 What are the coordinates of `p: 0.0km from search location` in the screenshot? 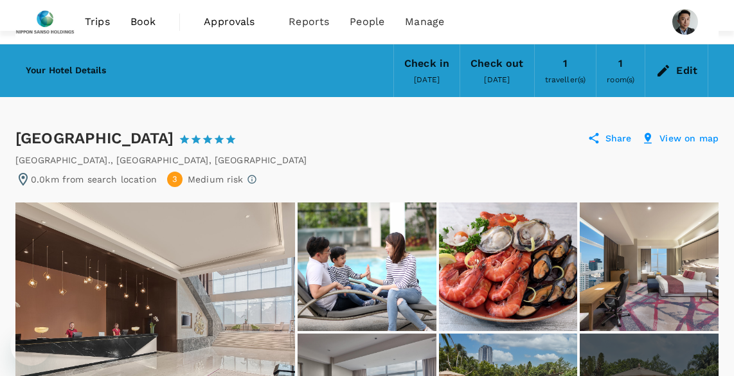 It's located at (94, 179).